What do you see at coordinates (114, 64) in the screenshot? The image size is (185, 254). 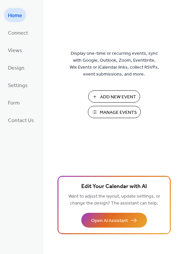 I see `span: Display one-time or recurring events, sync with Google, Outlook, Zoom, Eventbrite, Wix Events or ...` at bounding box center [114, 64].